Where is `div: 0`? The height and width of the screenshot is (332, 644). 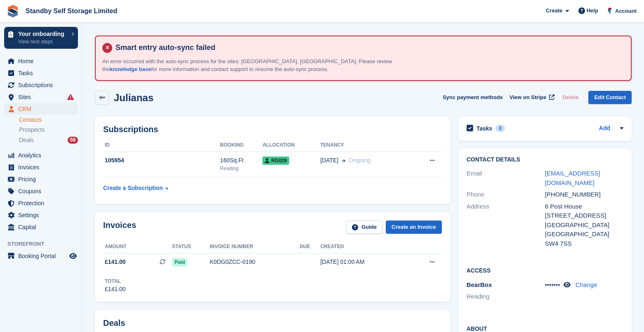
div: 0 is located at coordinates (500, 128).